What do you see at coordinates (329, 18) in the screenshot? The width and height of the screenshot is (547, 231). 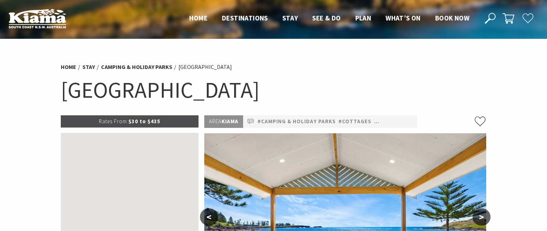 I see `nav: Main Menu` at bounding box center [329, 18].